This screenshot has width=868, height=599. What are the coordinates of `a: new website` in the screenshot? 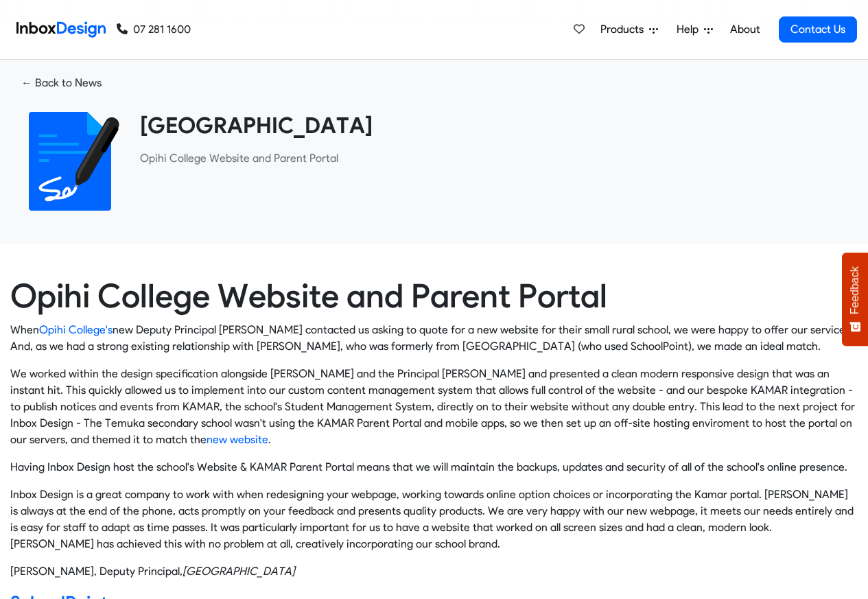 It's located at (237, 439).